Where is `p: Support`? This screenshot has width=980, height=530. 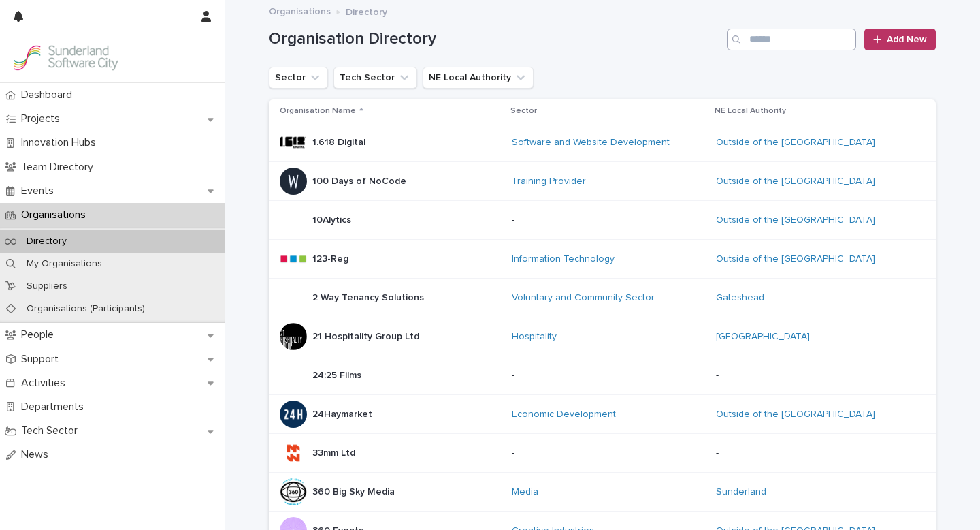 p: Support is located at coordinates (42, 359).